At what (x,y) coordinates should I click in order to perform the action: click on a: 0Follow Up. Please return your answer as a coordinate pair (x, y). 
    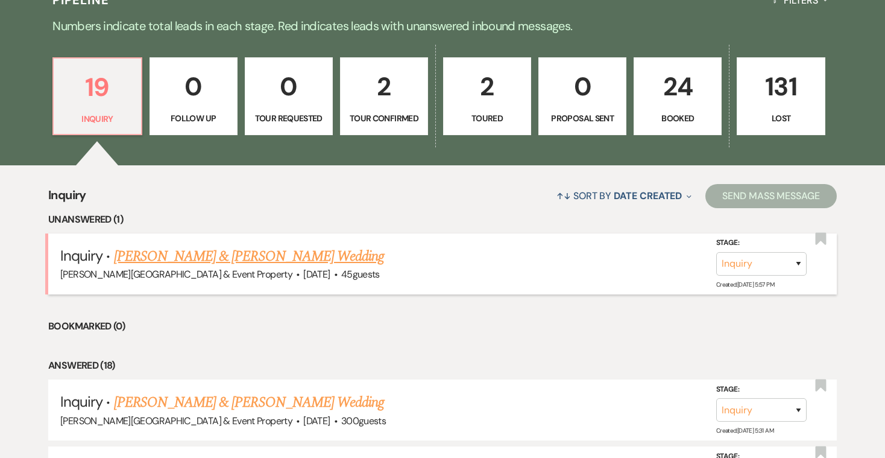
    Looking at the image, I should click on (194, 96).